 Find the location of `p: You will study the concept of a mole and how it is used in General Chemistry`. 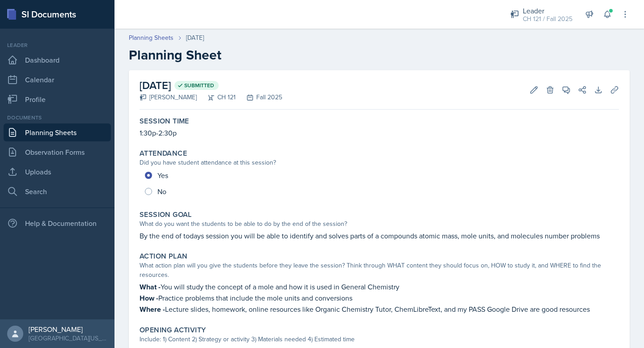

p: You will study the concept of a mole and how it is used in General Chemistry is located at coordinates (379, 287).